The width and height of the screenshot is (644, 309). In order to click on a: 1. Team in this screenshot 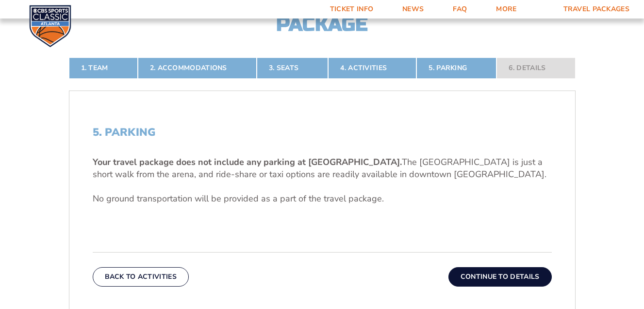, I will do `click(103, 68)`.